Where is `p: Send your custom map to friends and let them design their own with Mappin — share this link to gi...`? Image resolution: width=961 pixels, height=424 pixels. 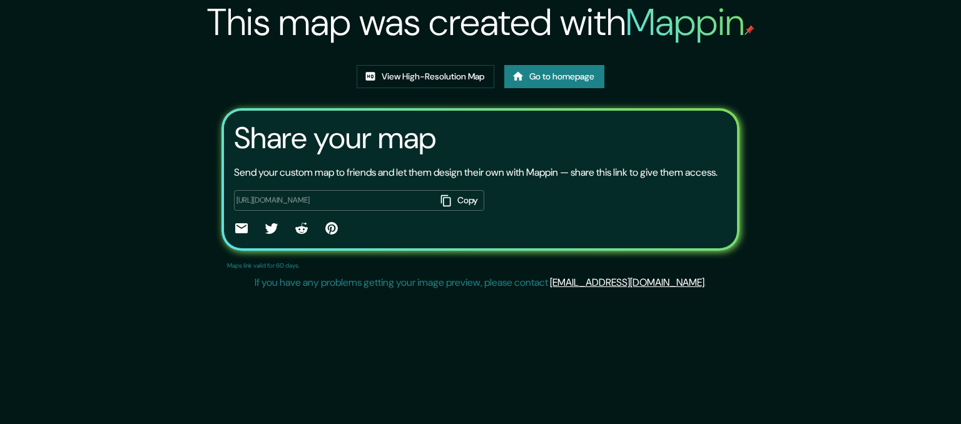 p: Send your custom map to friends and let them design their own with Mappin — share this link to gi... is located at coordinates (476, 173).